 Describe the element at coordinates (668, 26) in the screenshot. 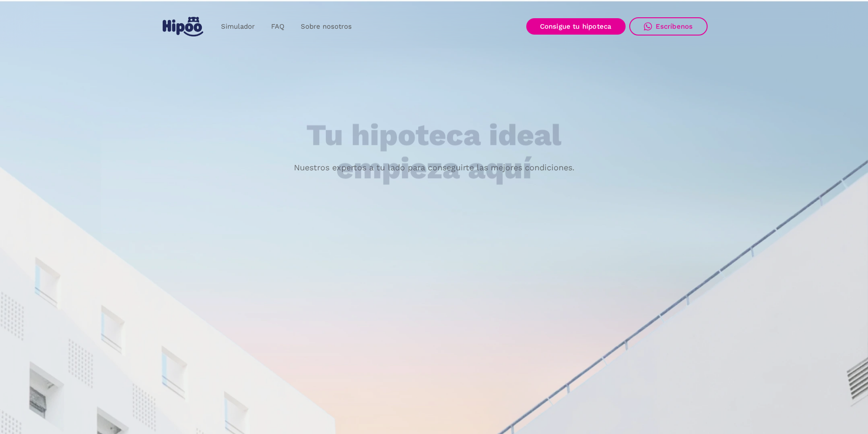

I see `a: Escríbenos` at that location.